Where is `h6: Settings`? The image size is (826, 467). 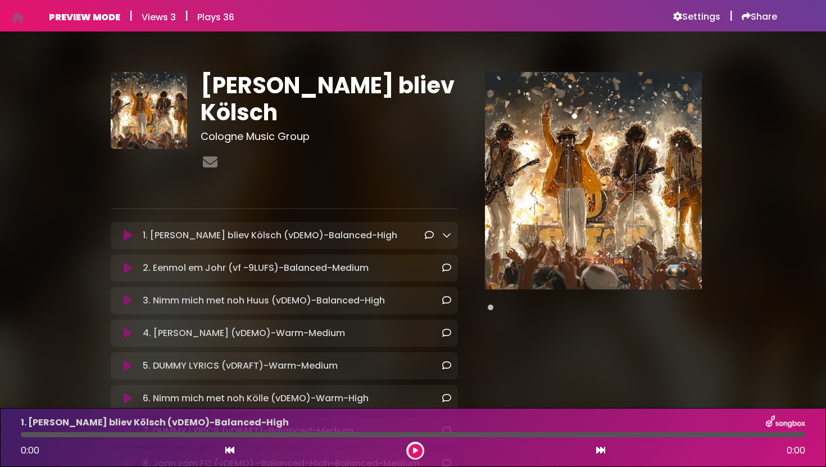
h6: Settings is located at coordinates (697, 17).